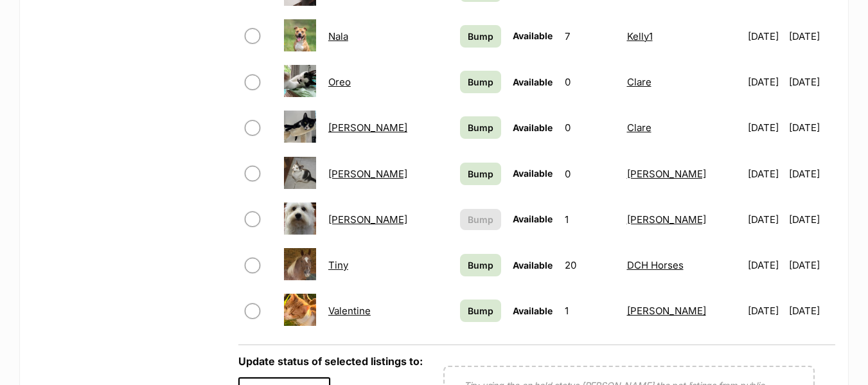 Image resolution: width=868 pixels, height=385 pixels. I want to click on a: Tiny, so click(338, 265).